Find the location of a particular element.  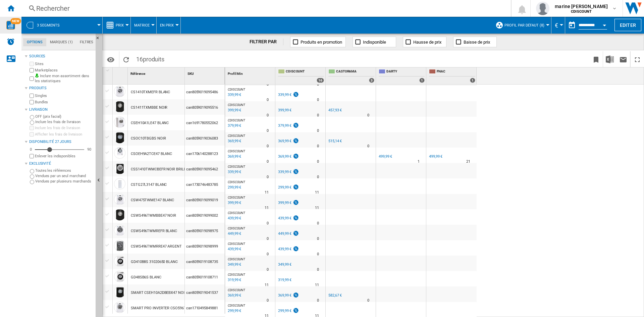

span: Prix is located at coordinates (120, 25).